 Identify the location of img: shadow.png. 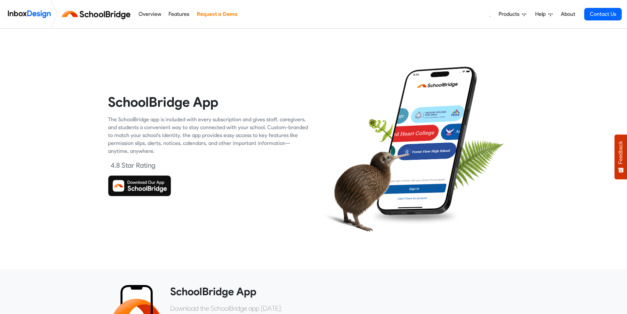
(415, 216).